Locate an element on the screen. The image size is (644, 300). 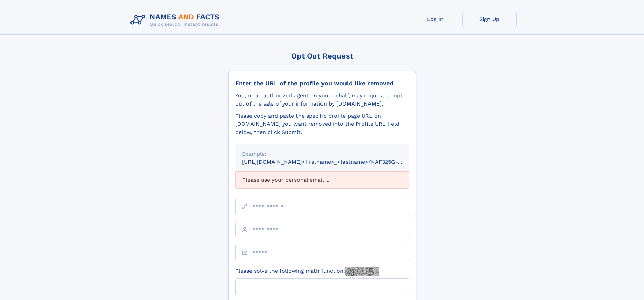
div: Opt Out Request is located at coordinates (322, 56).